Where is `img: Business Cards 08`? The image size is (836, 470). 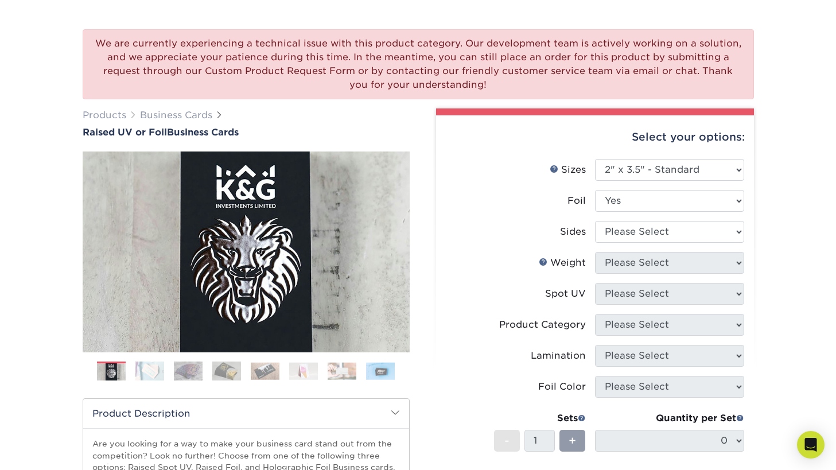
img: Business Cards 08 is located at coordinates (380, 371).